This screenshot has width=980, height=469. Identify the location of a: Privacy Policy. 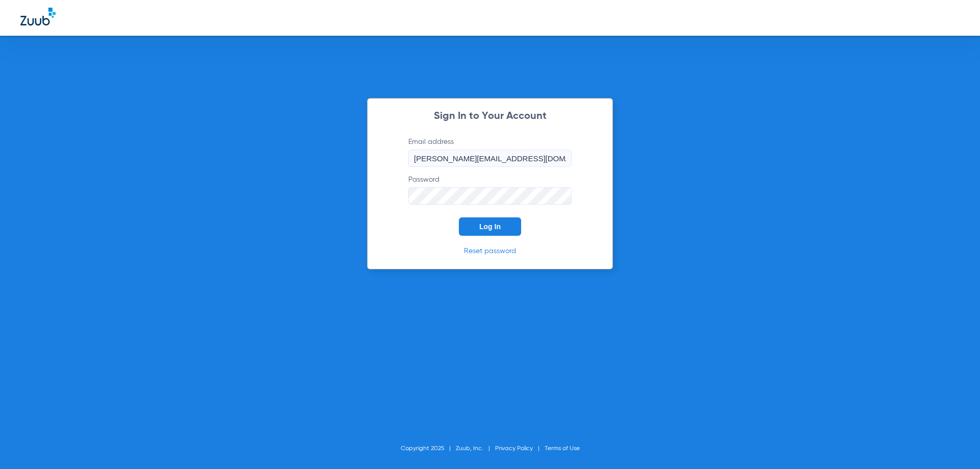
(514, 449).